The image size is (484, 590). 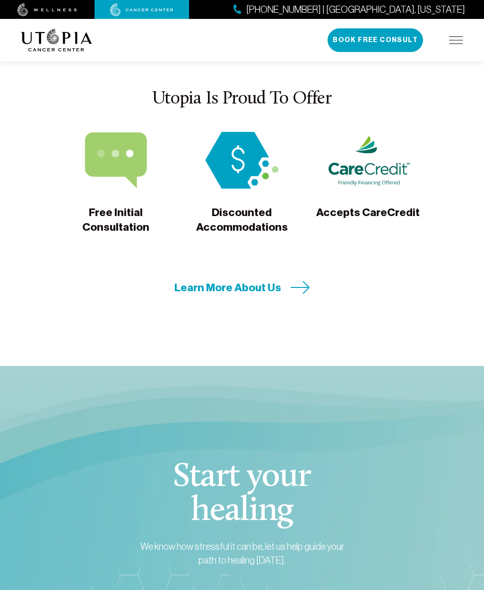 I want to click on a: Learn More About Us, so click(x=242, y=287).